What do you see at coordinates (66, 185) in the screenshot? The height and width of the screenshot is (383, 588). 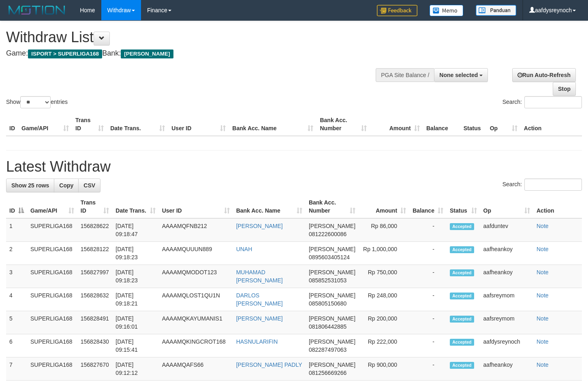 I see `span: Copy` at bounding box center [66, 185].